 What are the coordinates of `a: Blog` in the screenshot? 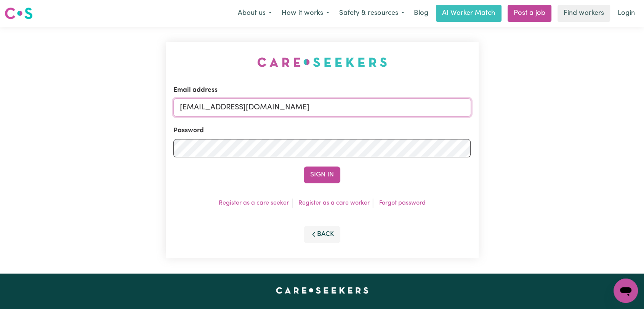 It's located at (421, 13).